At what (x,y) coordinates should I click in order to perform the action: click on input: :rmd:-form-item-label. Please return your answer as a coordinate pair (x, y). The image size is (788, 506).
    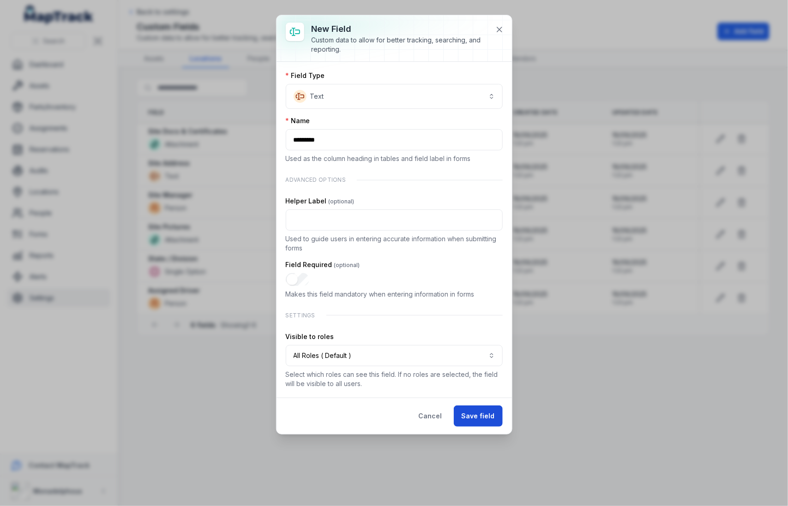
    Looking at the image, I should click on (394, 140).